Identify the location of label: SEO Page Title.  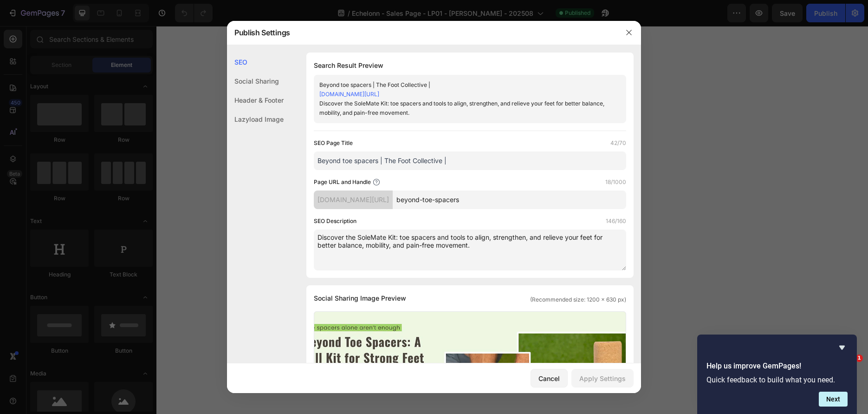
(333, 143).